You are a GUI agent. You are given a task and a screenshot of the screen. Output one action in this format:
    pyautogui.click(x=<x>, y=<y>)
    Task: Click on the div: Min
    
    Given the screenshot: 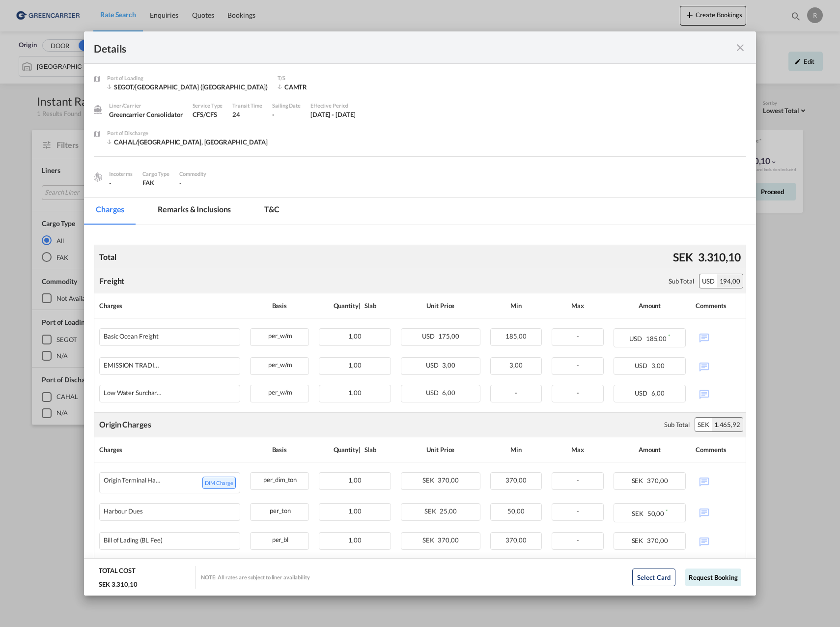 What is the action you would take?
    pyautogui.click(x=516, y=449)
    